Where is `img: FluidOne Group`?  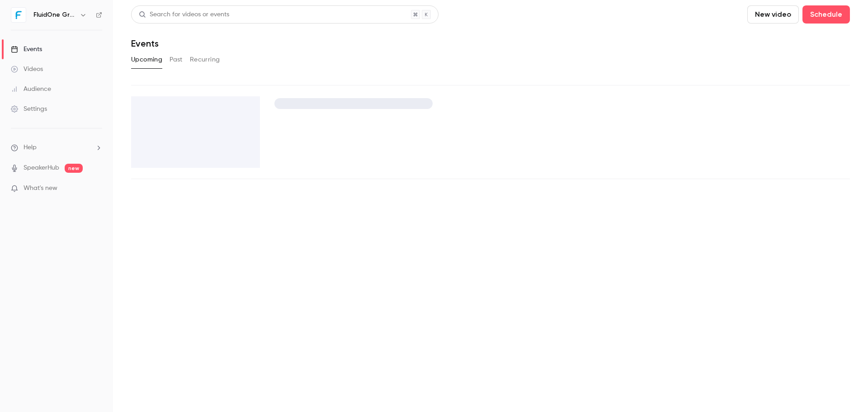 img: FluidOne Group is located at coordinates (19, 15).